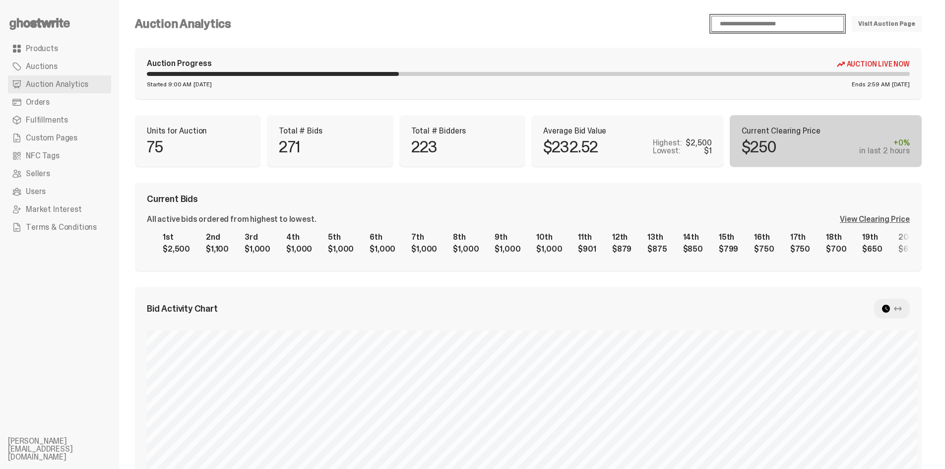 Image resolution: width=945 pixels, height=469 pixels. I want to click on p: 75, so click(155, 147).